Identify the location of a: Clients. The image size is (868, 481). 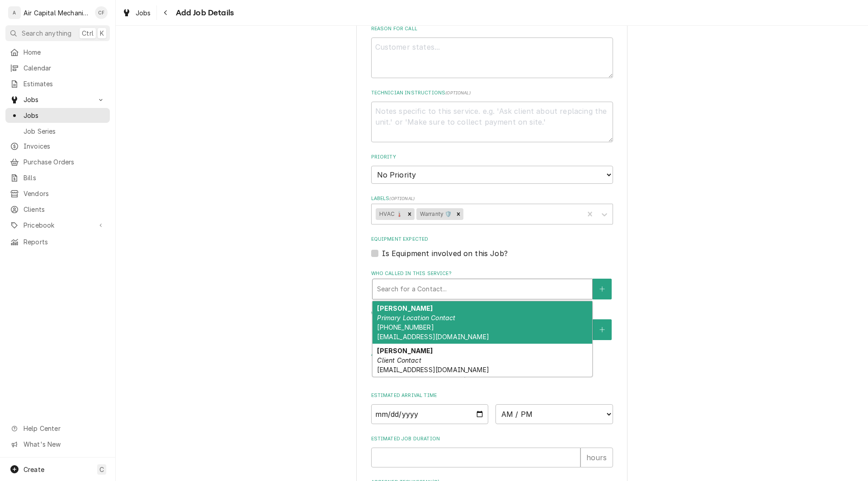
(57, 209).